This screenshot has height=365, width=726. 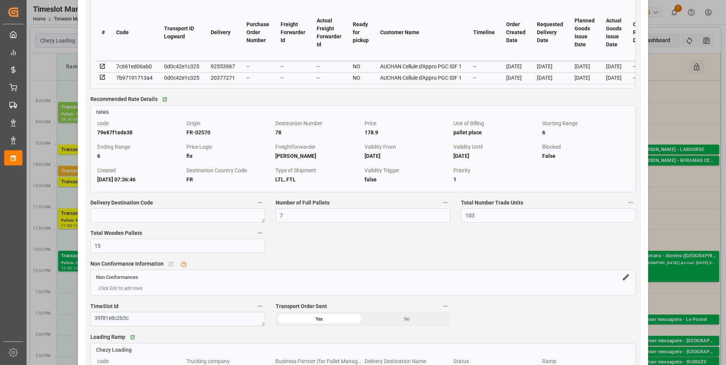 What do you see at coordinates (645, 33) in the screenshot?
I see `th: Cargo Readiness Date` at bounding box center [645, 33].